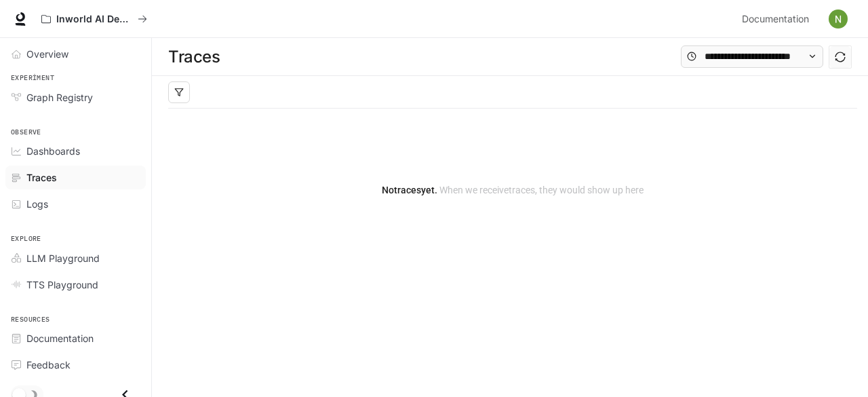 The height and width of the screenshot is (397, 868). Describe the element at coordinates (47, 54) in the screenshot. I see `span: Overview` at that location.